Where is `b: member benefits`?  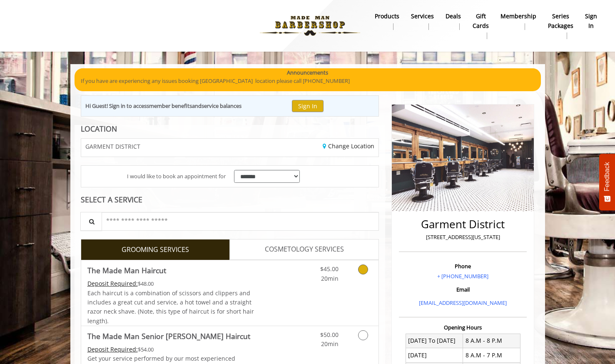
b: member benefits is located at coordinates (170, 106).